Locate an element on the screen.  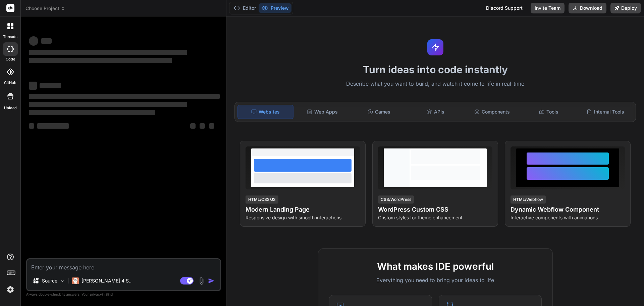
p: Always double-check its answers. Your in Bind is located at coordinates (124, 294).